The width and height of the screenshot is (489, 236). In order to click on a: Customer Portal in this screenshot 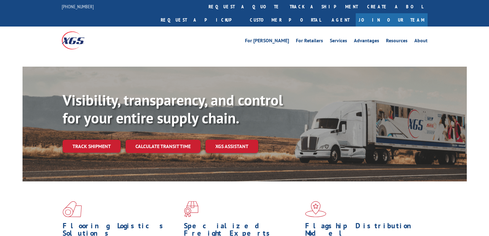, I will do `click(286, 20)`.